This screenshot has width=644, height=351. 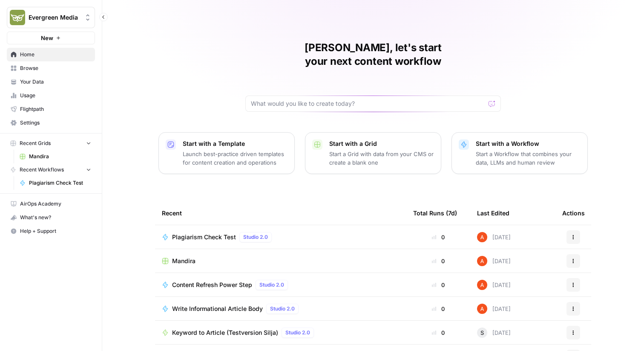 What do you see at coordinates (51, 143) in the screenshot?
I see `button: Recent Grids` at bounding box center [51, 143].